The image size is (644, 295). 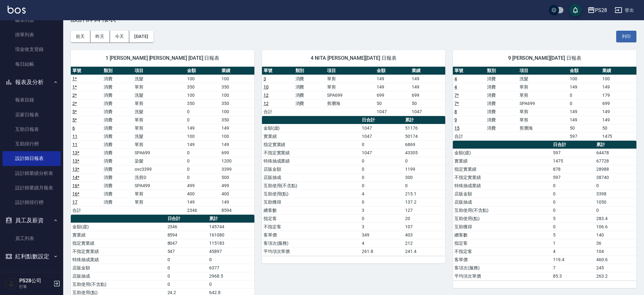 What do you see at coordinates (425, 128) in the screenshot?
I see `td: 51176` at bounding box center [425, 128].